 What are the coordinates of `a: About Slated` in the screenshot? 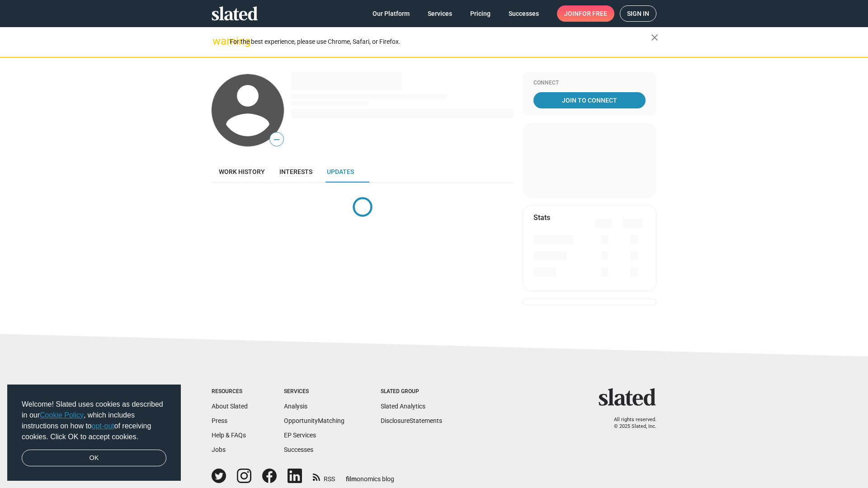 It's located at (230, 406).